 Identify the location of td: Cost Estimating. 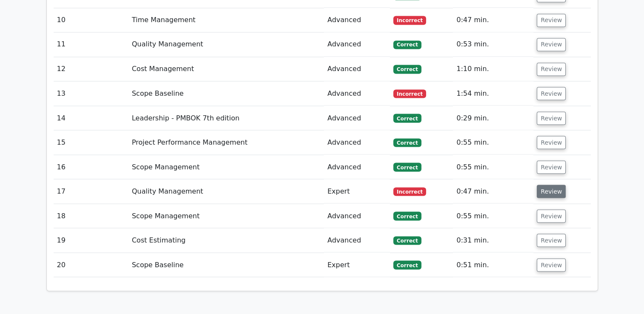
(226, 240).